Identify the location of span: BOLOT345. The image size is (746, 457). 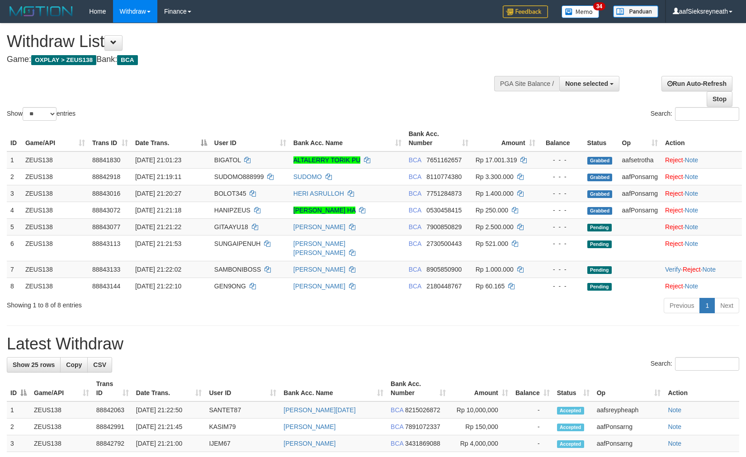
(230, 194).